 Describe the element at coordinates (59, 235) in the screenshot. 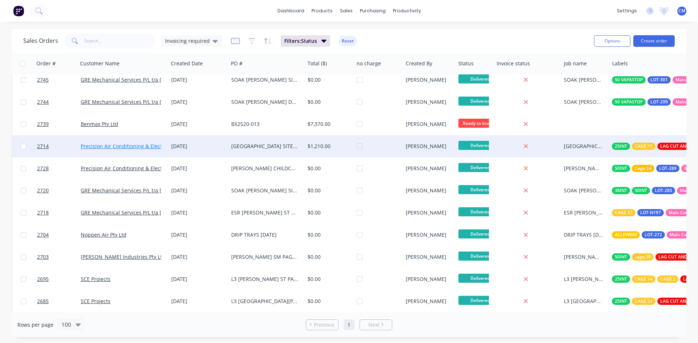

I see `a: 2704` at that location.